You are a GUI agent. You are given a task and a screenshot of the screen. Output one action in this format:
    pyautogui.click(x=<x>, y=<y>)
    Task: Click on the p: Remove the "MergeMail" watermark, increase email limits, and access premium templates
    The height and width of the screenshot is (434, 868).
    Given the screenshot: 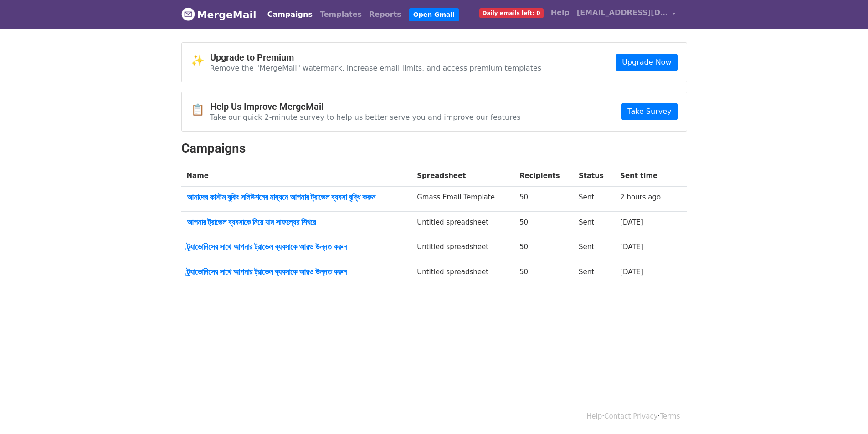 What is the action you would take?
    pyautogui.click(x=376, y=67)
    